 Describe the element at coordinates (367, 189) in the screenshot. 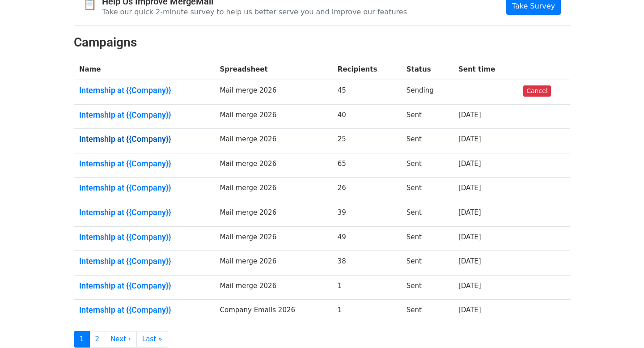

I see `td: 26` at that location.